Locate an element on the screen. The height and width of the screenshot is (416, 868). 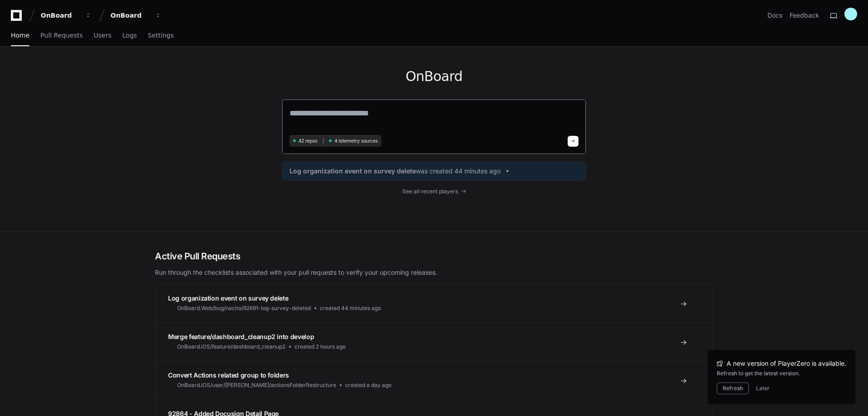
a: Logs is located at coordinates (129, 36).